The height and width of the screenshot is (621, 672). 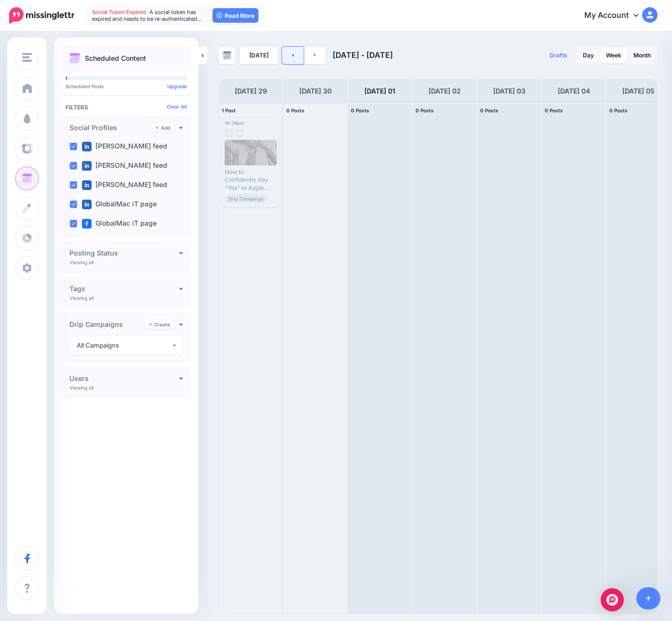 What do you see at coordinates (111, 128) in the screenshot?
I see `h4: Social Profiles` at bounding box center [111, 128].